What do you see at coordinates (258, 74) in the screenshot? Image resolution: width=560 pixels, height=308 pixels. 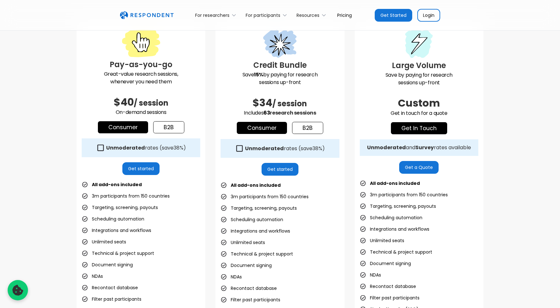 I see `strong: 15%` at bounding box center [258, 74].